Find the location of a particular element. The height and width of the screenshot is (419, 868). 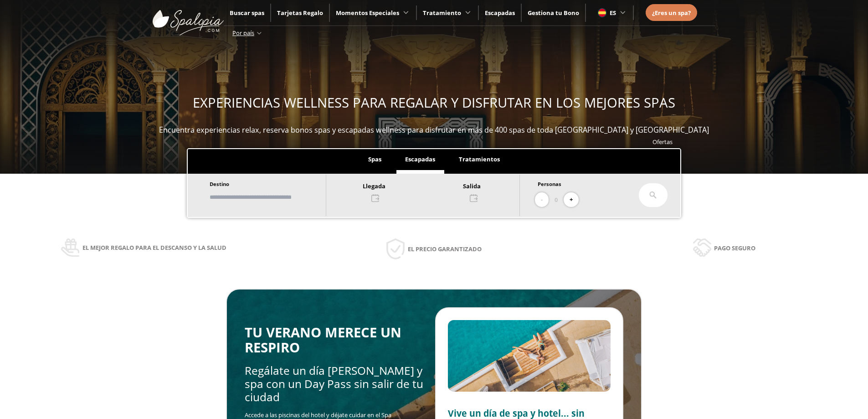

a: Ofertas is located at coordinates (663, 142).